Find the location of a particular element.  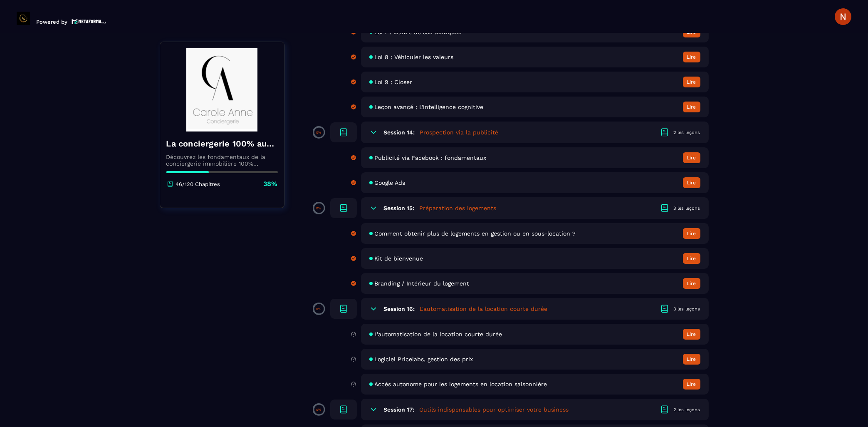

span: Kit de bienvenue is located at coordinates (399, 258).